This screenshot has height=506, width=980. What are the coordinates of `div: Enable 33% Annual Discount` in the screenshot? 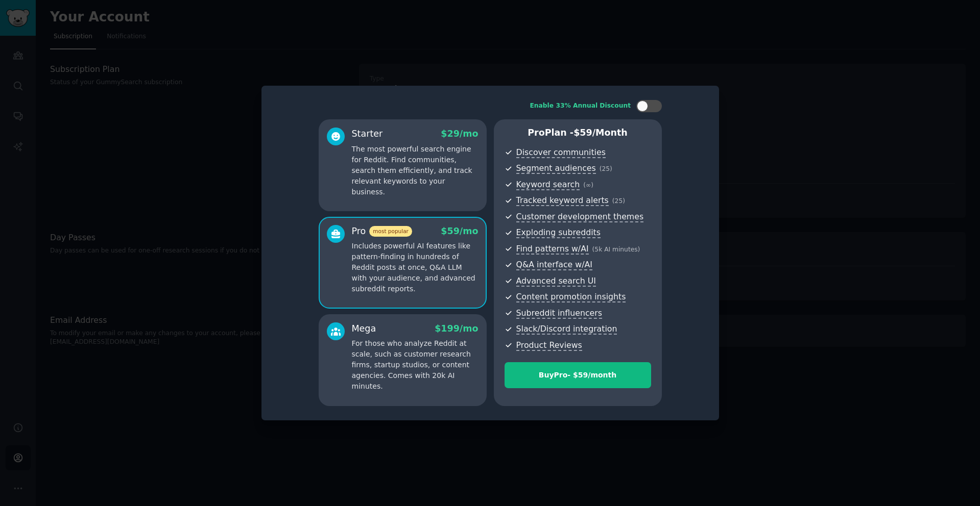 It's located at (581, 106).